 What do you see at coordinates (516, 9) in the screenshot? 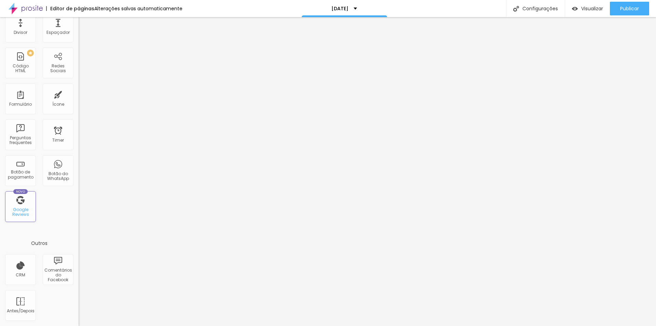
I see `img: Icone` at bounding box center [516, 9].